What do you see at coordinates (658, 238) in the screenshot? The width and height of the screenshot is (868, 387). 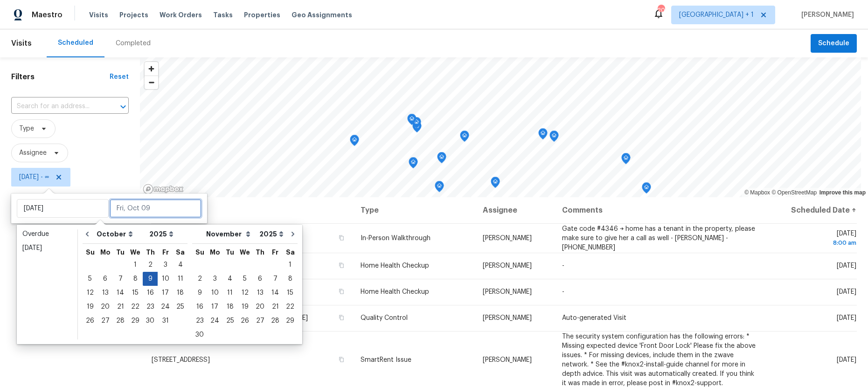 I see `span: Gate code #4346 → home has a tenant in the property, please make sure to give her a call as well ...` at bounding box center [658, 238].